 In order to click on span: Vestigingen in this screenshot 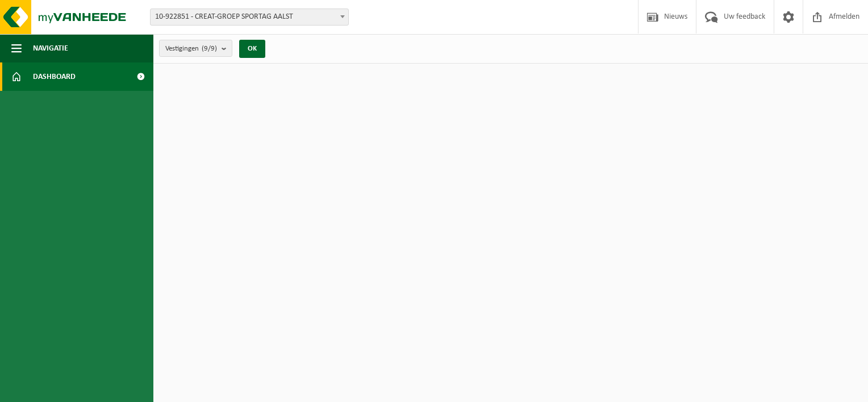, I will do `click(191, 49)`.